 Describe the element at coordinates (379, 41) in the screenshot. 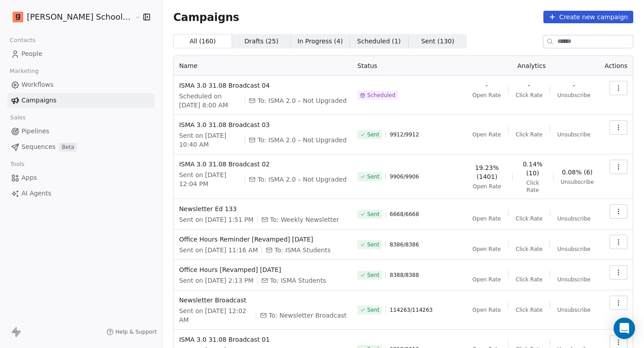

I see `span: Scheduled ( 1 )` at that location.